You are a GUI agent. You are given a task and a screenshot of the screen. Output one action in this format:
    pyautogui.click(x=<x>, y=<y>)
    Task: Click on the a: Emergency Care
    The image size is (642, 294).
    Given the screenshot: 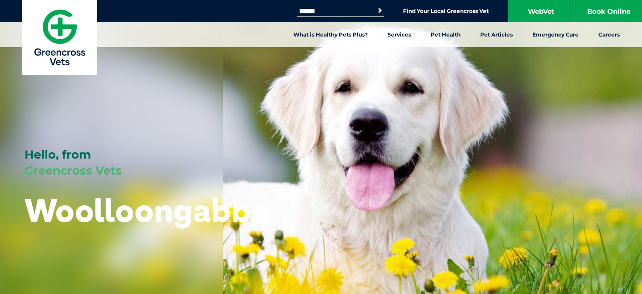 What is the action you would take?
    pyautogui.click(x=555, y=35)
    